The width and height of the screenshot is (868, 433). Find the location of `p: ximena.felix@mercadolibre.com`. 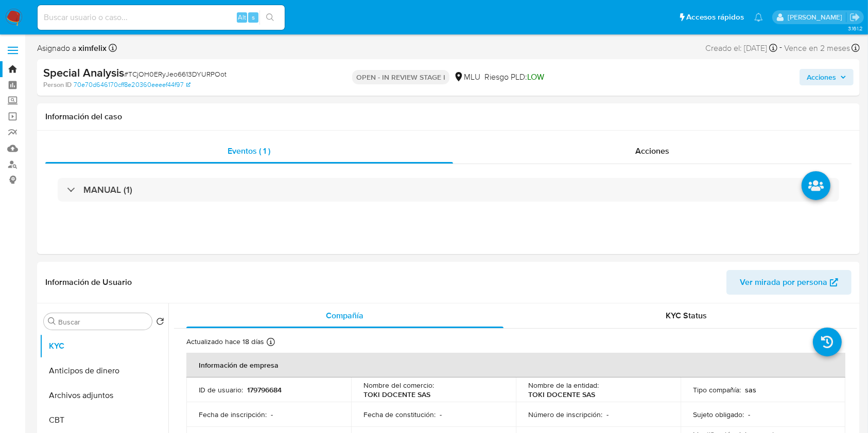

p: ximena.felix@mercadolibre.com is located at coordinates (816, 17).